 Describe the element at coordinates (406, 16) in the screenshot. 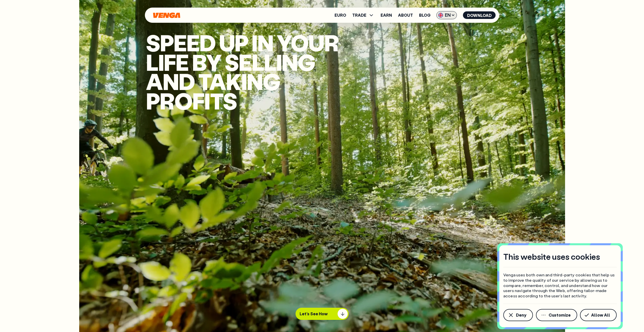

I see `a: About` at that location.